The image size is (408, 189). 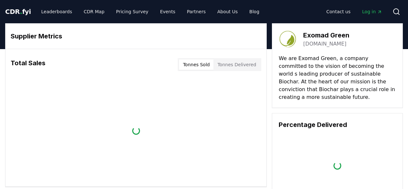 I want to click on p: We are Exomad Green, a company committed to the vision of becoming the world s leading producer o..., so click(x=338, y=78).